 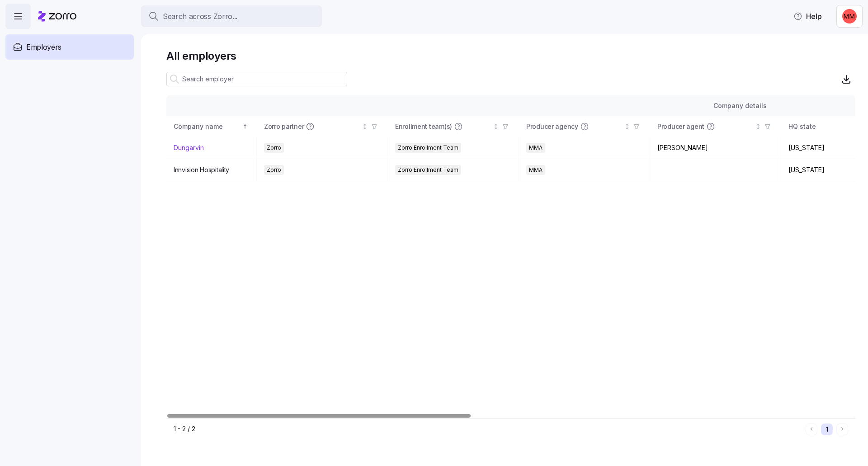 What do you see at coordinates (189, 148) in the screenshot?
I see `a: Dungarvin` at bounding box center [189, 148].